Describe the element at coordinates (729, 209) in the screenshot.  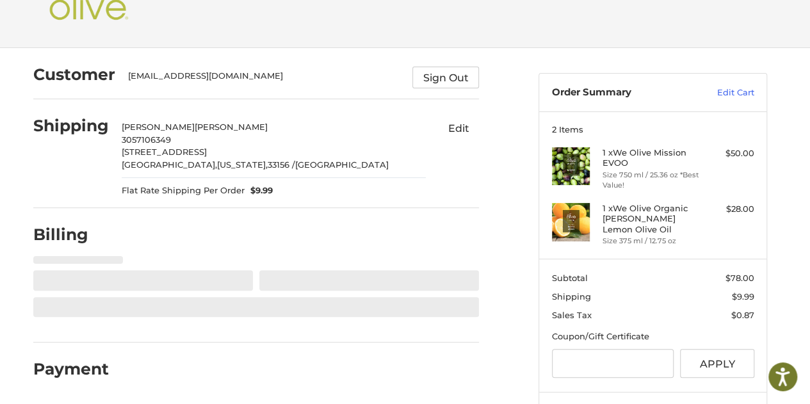
I see `div: $28.00` at that location.